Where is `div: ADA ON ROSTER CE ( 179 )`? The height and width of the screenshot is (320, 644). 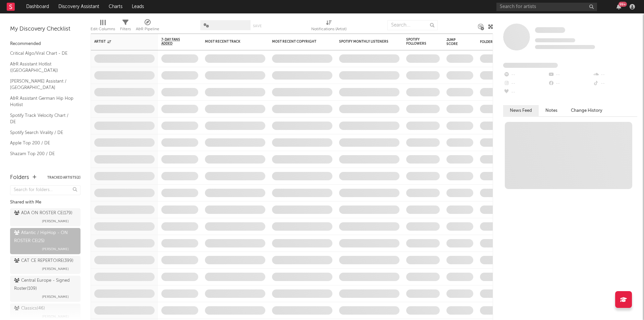
div: ADA ON ROSTER CE ( 179 ) is located at coordinates (43, 213).